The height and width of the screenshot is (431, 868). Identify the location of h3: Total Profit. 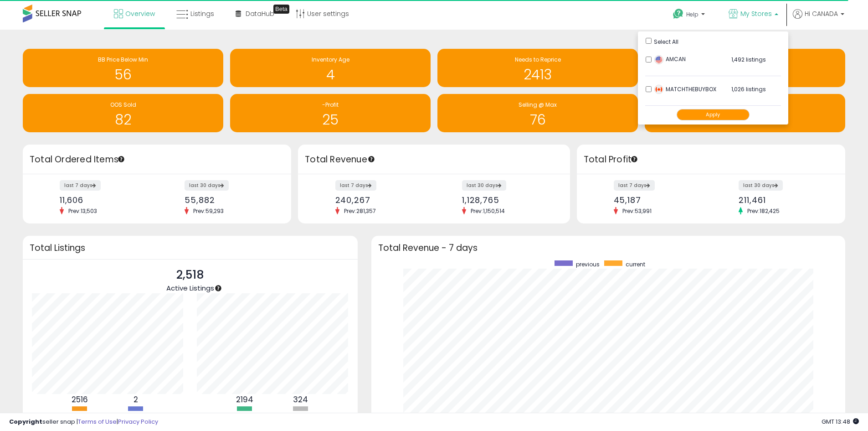
(711, 160).